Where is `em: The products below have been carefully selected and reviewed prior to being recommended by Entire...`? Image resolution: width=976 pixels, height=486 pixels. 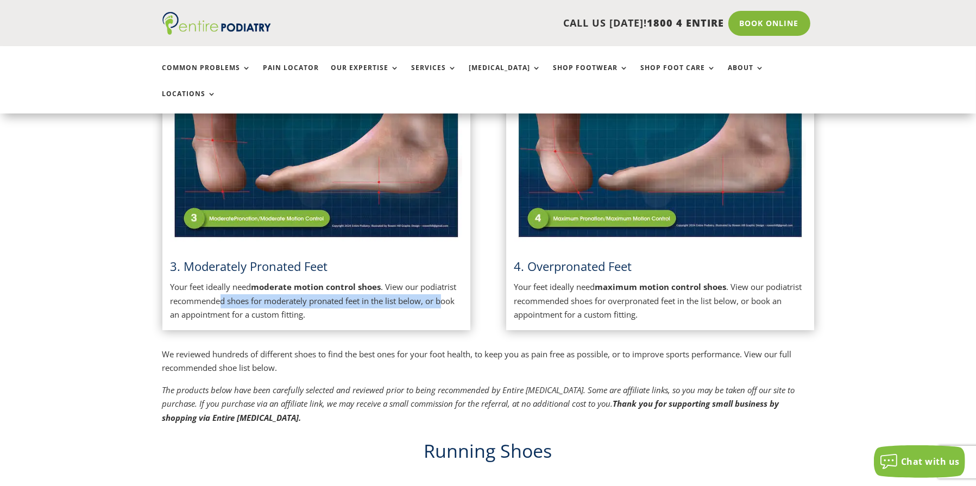
em: The products below have been carefully selected and reviewed prior to being recommended by Entire... is located at coordinates (479, 404).